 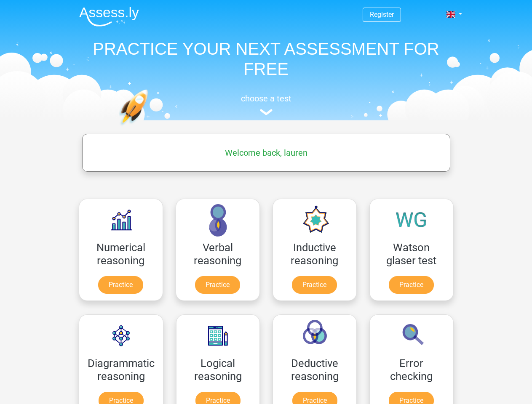 What do you see at coordinates (266, 59) in the screenshot?
I see `h1: PRACTICE YOUR NEXT ASSESSMENT FOR FREE` at bounding box center [266, 59].